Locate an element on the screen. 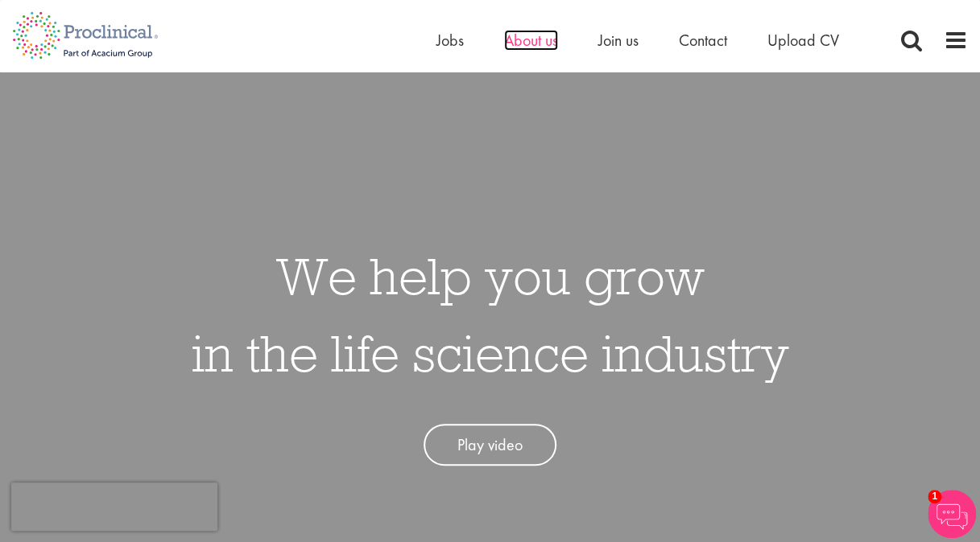  span: Jobs is located at coordinates (450, 40).